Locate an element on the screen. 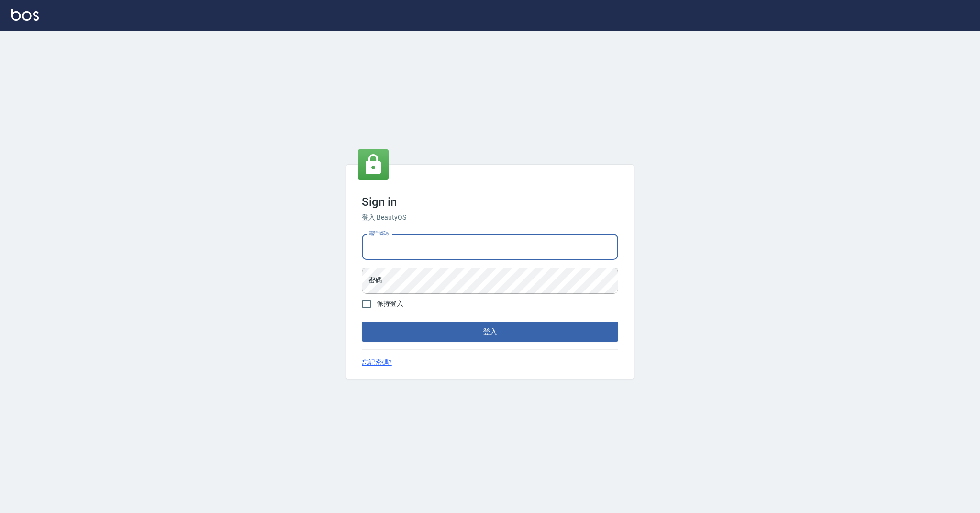 This screenshot has width=980, height=513. span: 保持登入 is located at coordinates (390, 304).